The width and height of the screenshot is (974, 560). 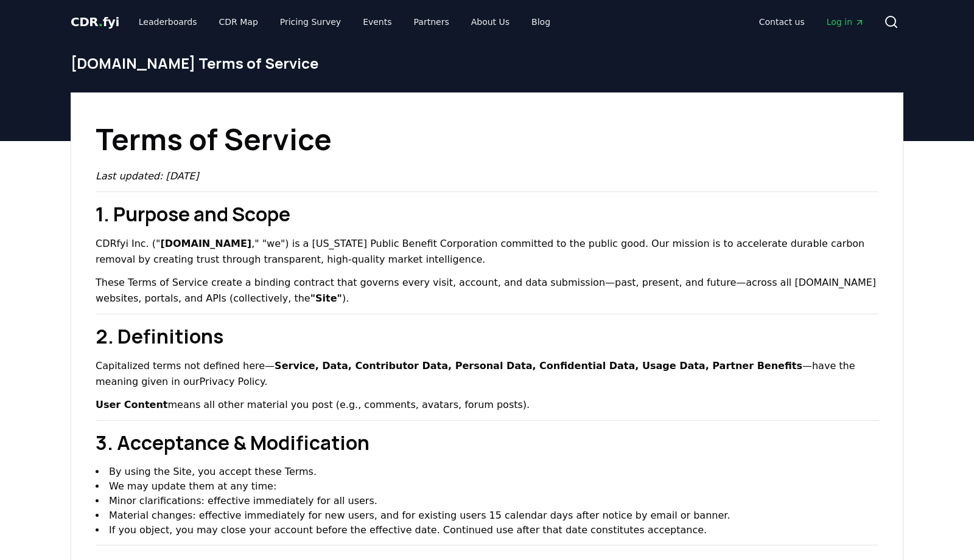 What do you see at coordinates (487, 215) in the screenshot?
I see `h2: 1. Purpose and Scope` at bounding box center [487, 215].